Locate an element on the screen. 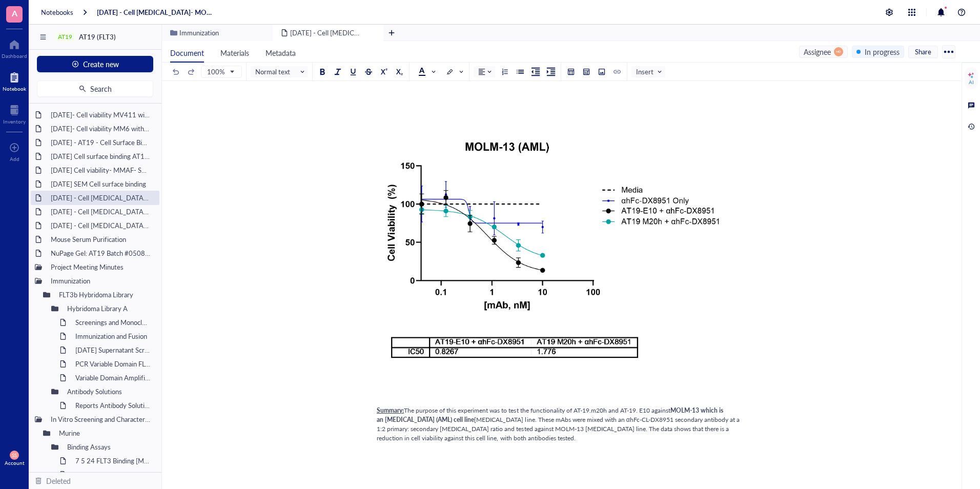 The height and width of the screenshot is (489, 980). div: In Vitro Screening and Characterization is located at coordinates (101, 419).